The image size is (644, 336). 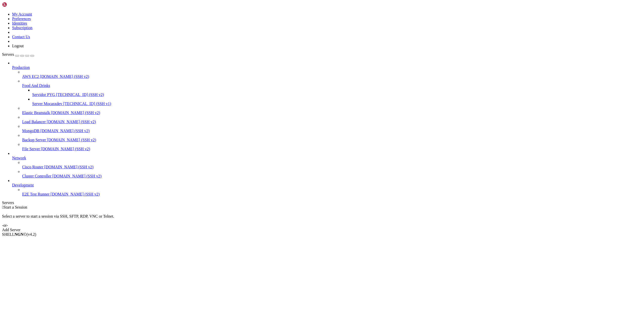 What do you see at coordinates (36, 86) in the screenshot?
I see `span: Food And Drinks` at bounding box center [36, 86].